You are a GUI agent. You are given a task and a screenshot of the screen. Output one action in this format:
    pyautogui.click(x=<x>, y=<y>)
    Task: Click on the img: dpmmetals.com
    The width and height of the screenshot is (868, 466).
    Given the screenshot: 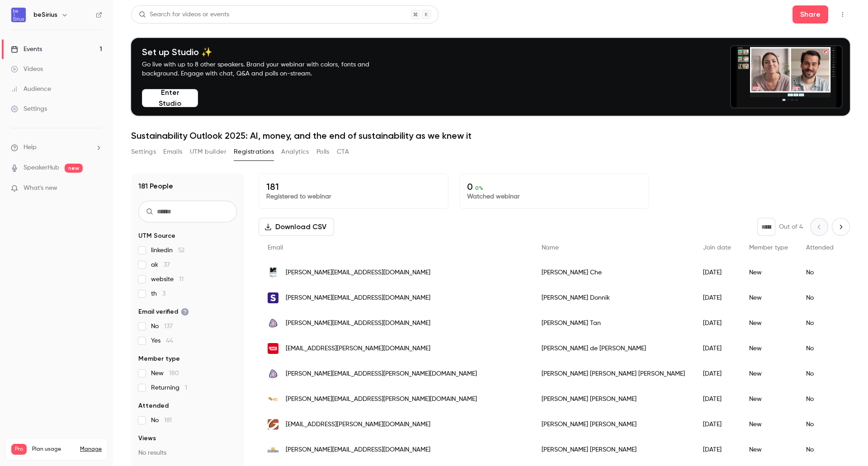 What is the action you would take?
    pyautogui.click(x=273, y=449)
    